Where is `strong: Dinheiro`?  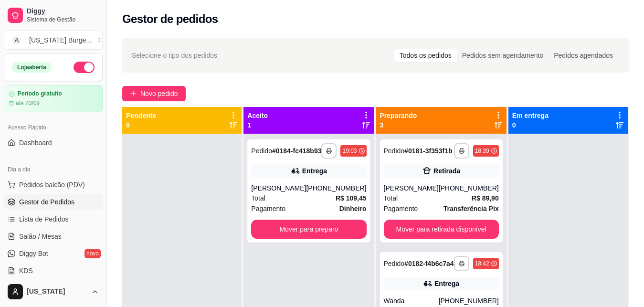 strong: Dinheiro is located at coordinates (353, 209).